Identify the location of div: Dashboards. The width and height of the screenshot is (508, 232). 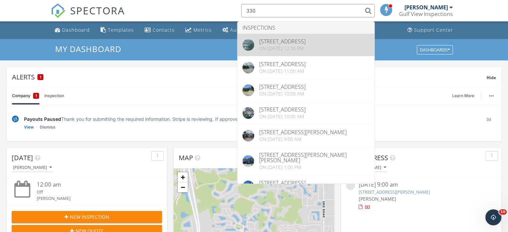
(435, 50).